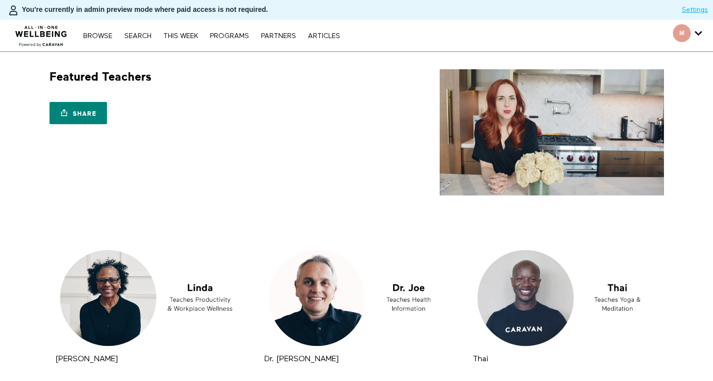  Describe the element at coordinates (695, 10) in the screenshot. I see `a: Settings` at that location.